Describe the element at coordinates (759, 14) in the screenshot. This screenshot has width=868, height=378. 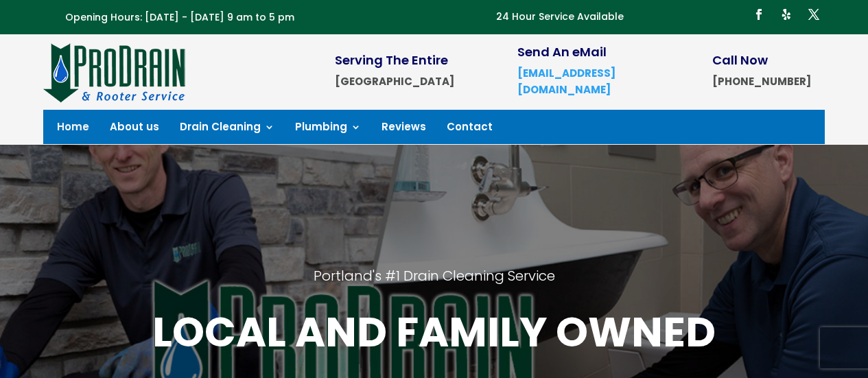
I see `a: Follow on Facebook` at that location.